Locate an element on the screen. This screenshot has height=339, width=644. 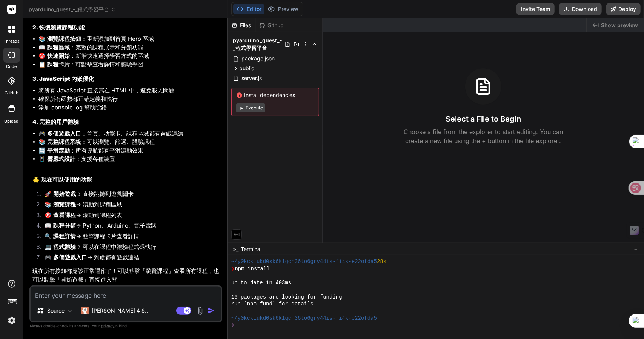
span: npm install is located at coordinates (252, 269).